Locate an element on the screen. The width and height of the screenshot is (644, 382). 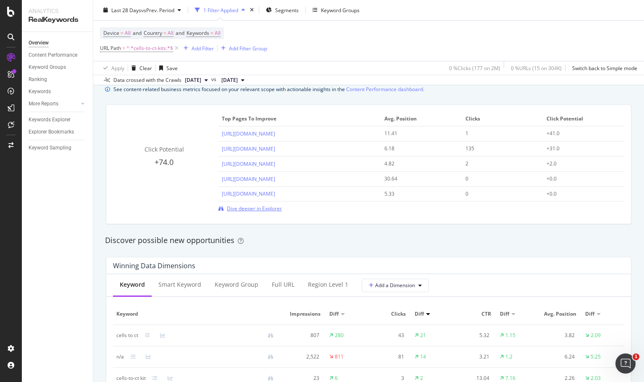
span: ^.*cells-to-ct-kits.*$ is located at coordinates (150, 48).